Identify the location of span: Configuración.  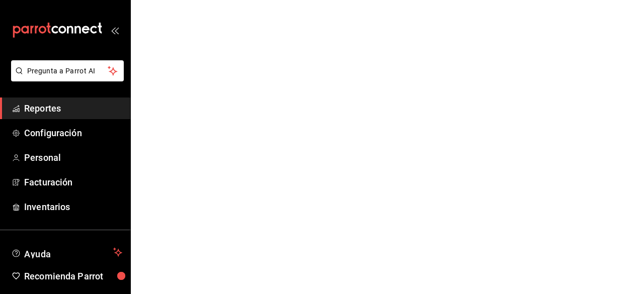
(73, 133).